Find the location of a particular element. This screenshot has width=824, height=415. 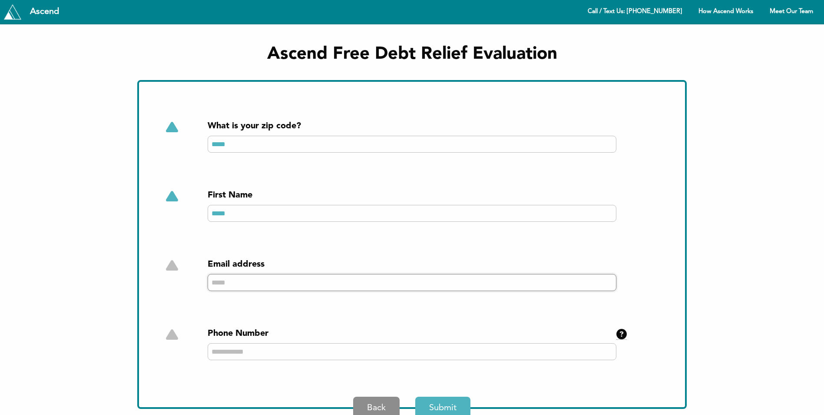

div: Email address is located at coordinates (412, 264).